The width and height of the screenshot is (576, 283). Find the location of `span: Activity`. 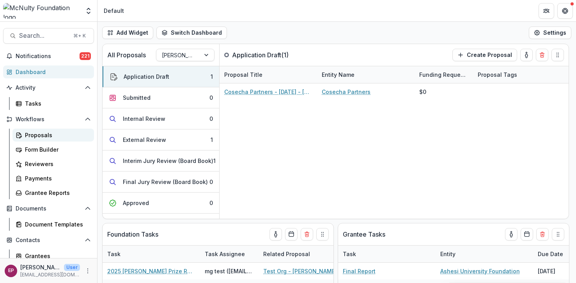

span: Activity is located at coordinates (48, 88).